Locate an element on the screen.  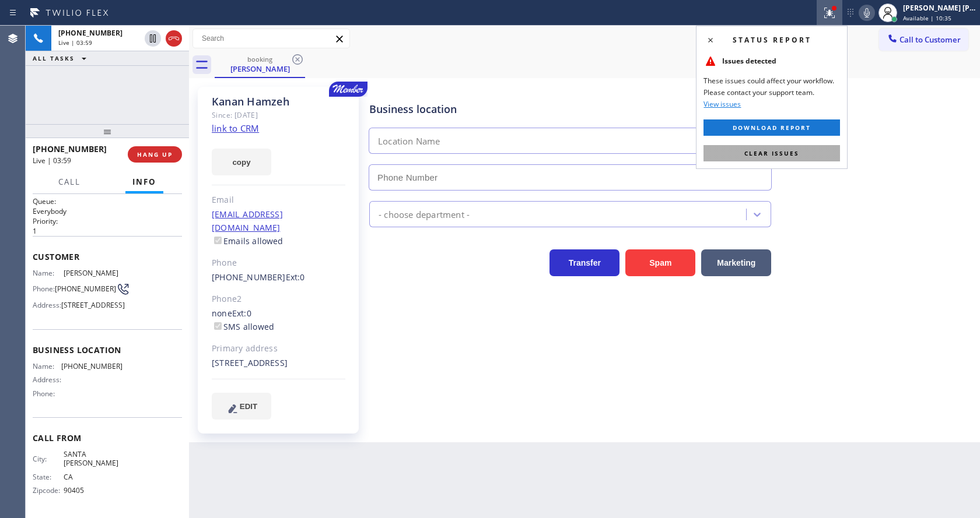
button: HANG UP is located at coordinates (155, 155).